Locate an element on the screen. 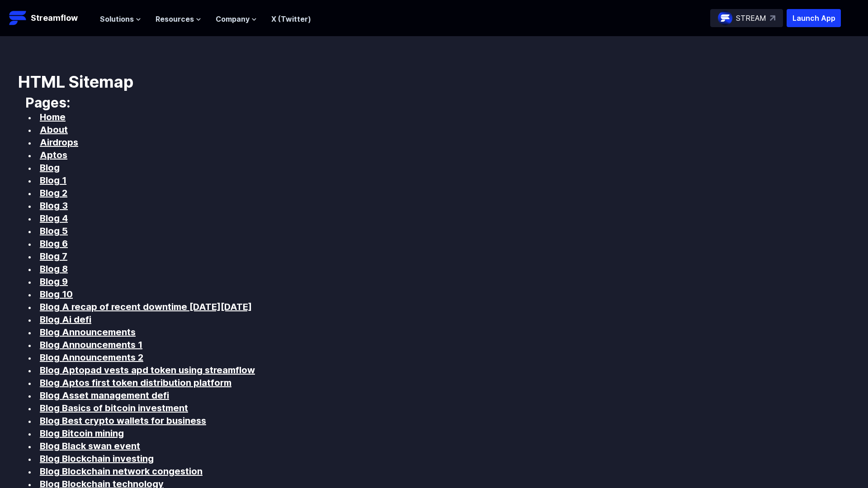  a: Home is located at coordinates (51, 117).